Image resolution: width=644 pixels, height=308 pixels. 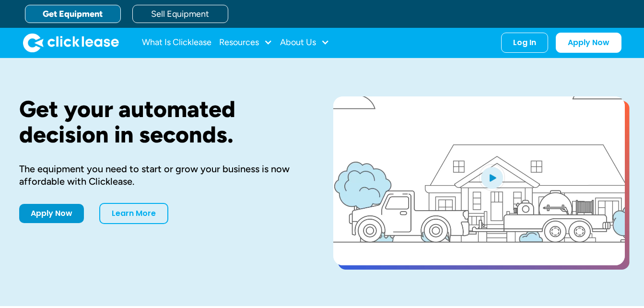 What do you see at coordinates (73, 14) in the screenshot?
I see `a: Get Equipment` at bounding box center [73, 14].